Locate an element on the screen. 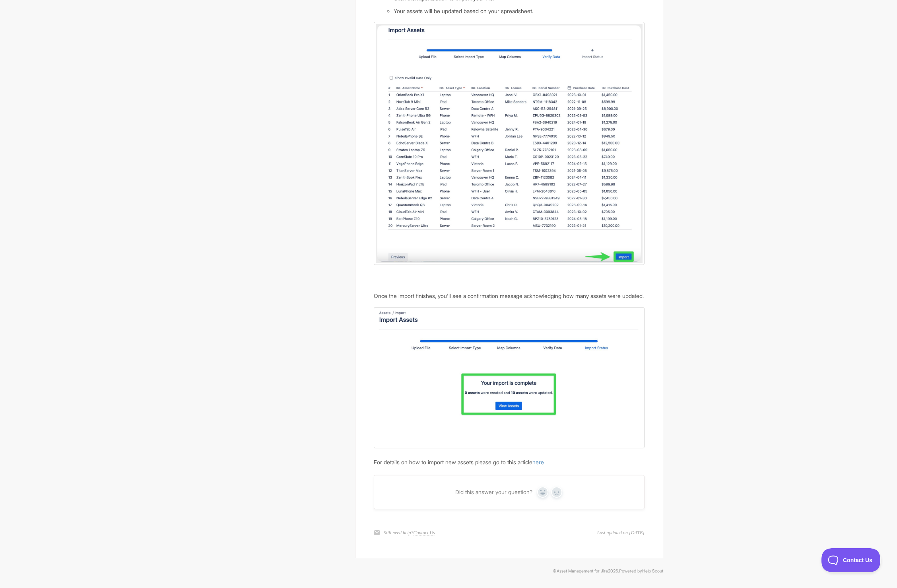  p: © 2025. is located at coordinates (449, 571).